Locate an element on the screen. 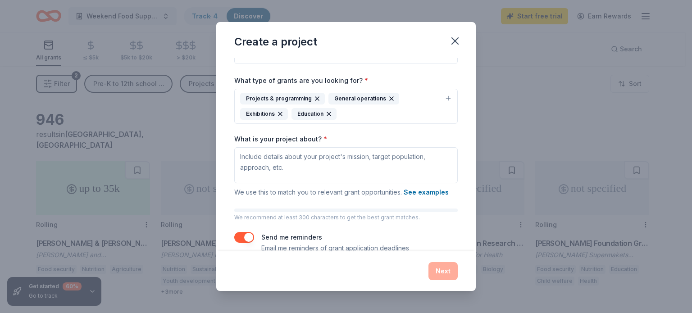  div: Exhibitions is located at coordinates (264, 114).